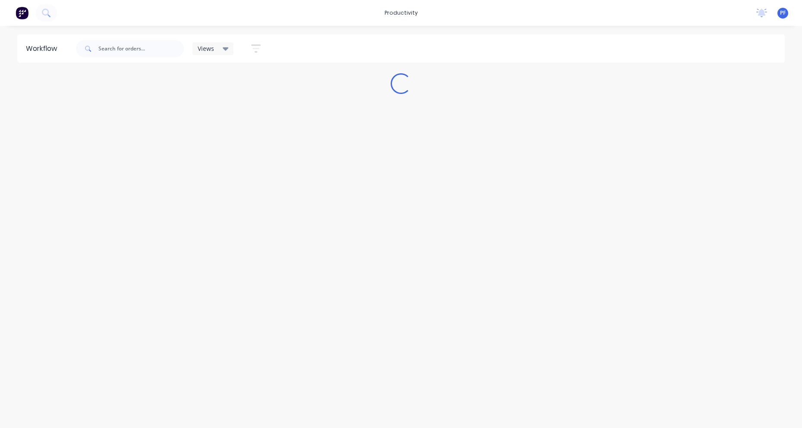  I want to click on span: PF, so click(782, 13).